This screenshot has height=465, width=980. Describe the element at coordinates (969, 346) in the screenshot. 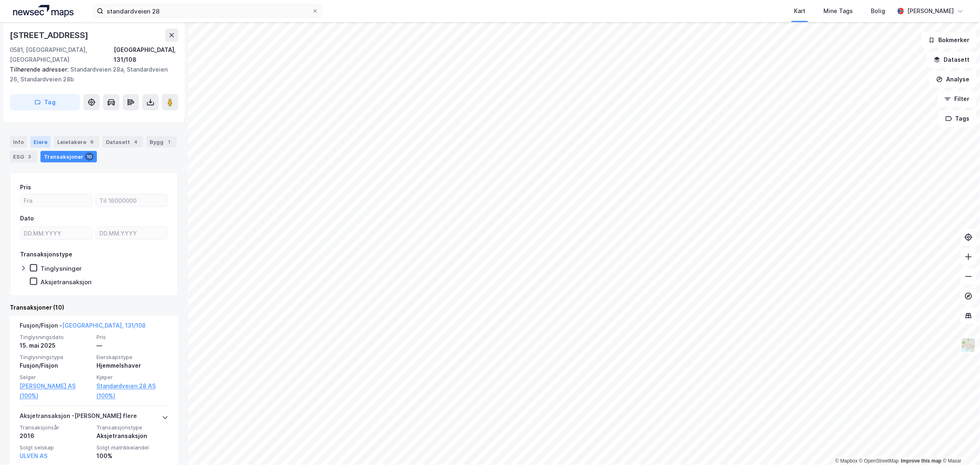

I see `img: Z` at that location.